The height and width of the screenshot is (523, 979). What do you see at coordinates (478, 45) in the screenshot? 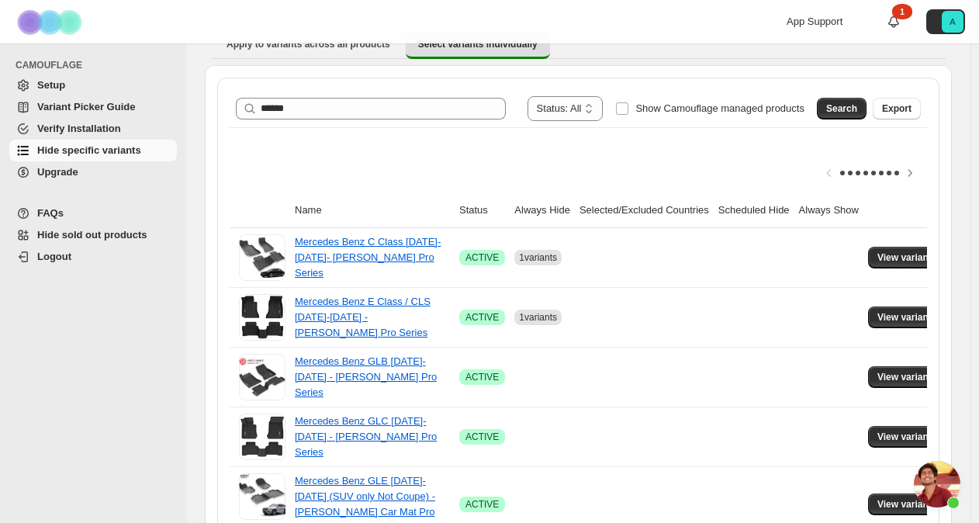
I see `button: Select variants individually` at bounding box center [478, 45].